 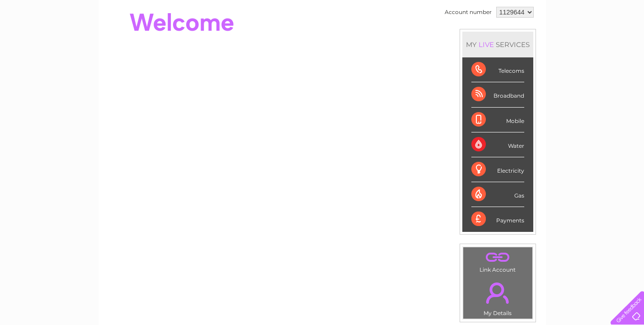 I want to click on td: Account number, so click(x=468, y=12).